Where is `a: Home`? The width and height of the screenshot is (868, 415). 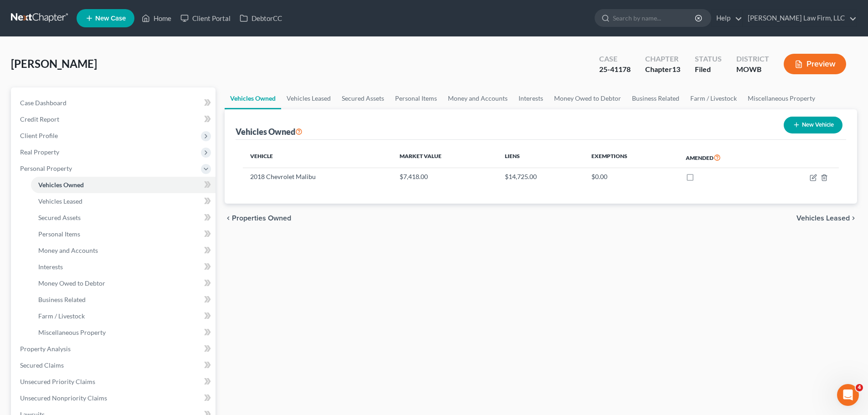
a: Home is located at coordinates (156, 18).